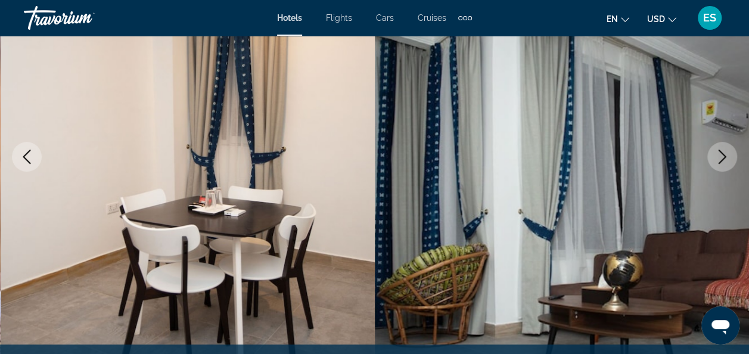 The image size is (749, 354). I want to click on span: Flights, so click(339, 18).